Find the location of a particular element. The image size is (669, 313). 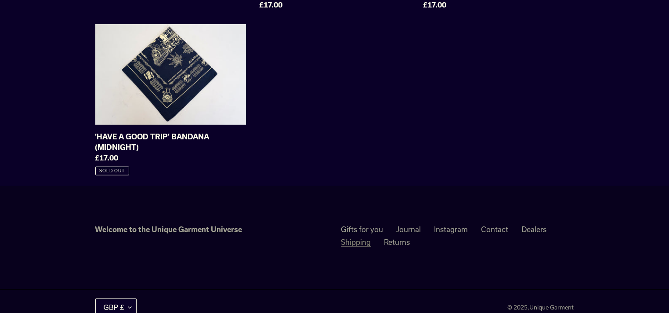

a: Contact is located at coordinates (495, 229).